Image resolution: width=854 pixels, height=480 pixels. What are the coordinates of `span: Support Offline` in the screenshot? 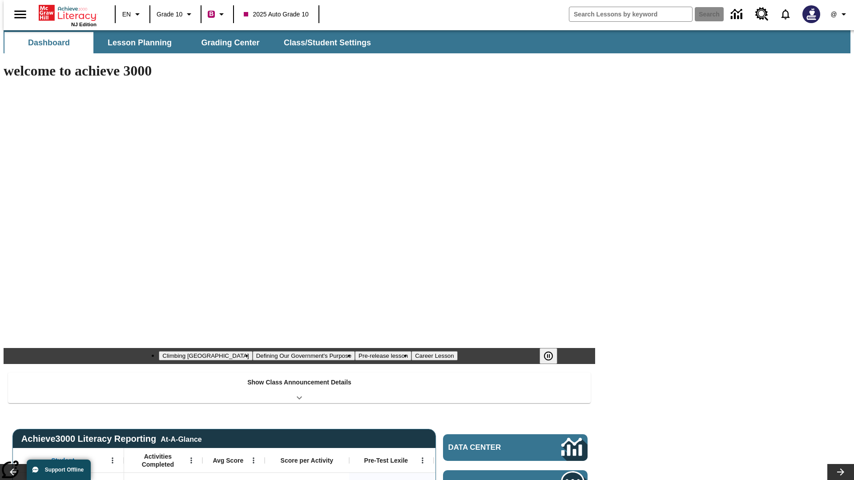 It's located at (64, 470).